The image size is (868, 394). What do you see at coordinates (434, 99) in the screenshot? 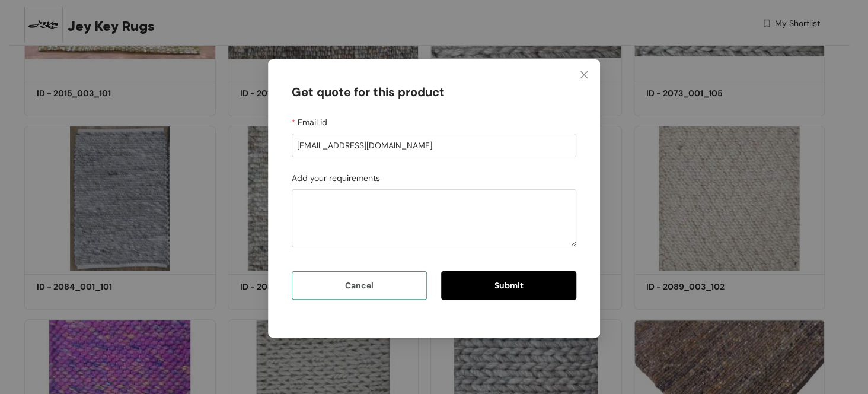
I see `div: Get quote for this product` at bounding box center [434, 99].